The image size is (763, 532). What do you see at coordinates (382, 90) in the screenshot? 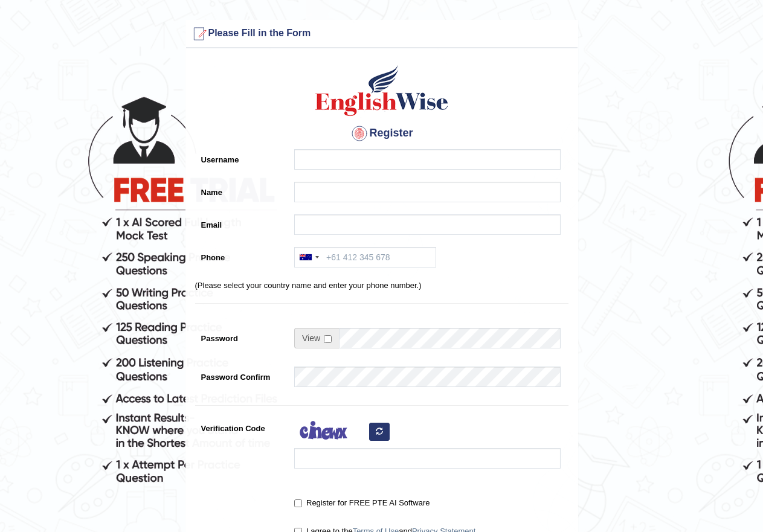
I see `img: Logo of English Wise create a new account for intelligent practice with AI` at bounding box center [382, 90].